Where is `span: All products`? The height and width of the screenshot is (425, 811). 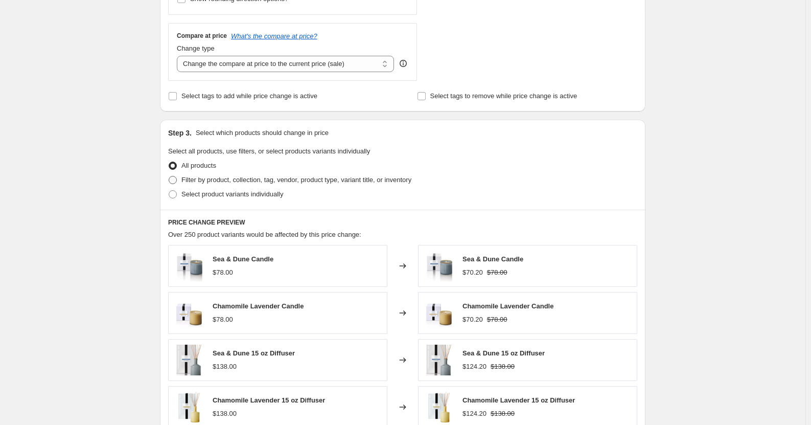 span: All products is located at coordinates (199, 165).